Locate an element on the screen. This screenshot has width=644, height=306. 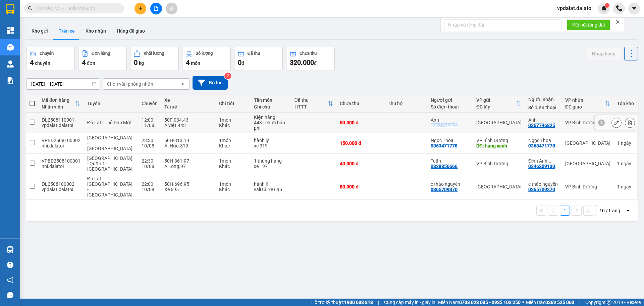
div: 22:00 is located at coordinates (149, 184).